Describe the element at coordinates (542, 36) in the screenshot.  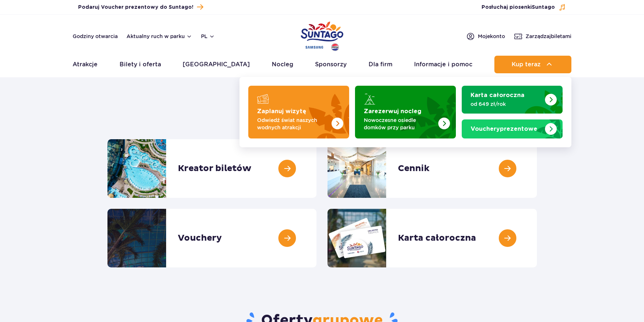
I see `a: Zarządzajbiletami` at that location.